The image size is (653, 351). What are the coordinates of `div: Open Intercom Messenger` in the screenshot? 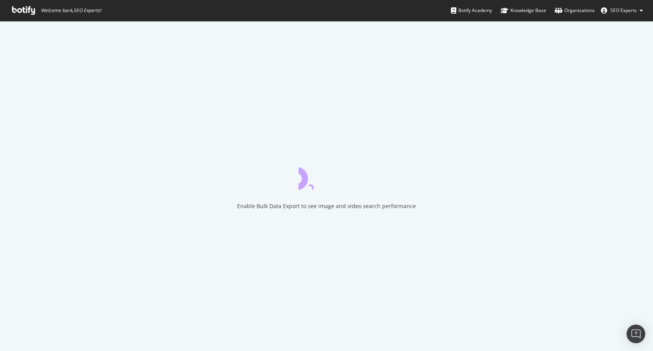 It's located at (636, 334).